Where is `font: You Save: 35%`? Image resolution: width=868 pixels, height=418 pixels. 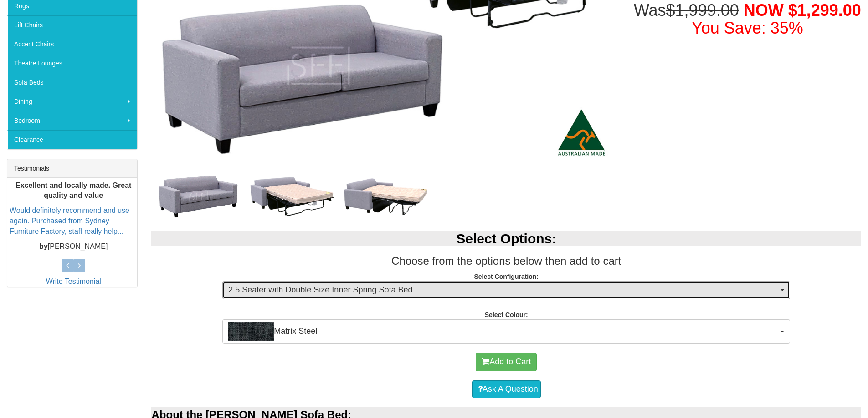
font: You Save: 35% is located at coordinates (747, 28).